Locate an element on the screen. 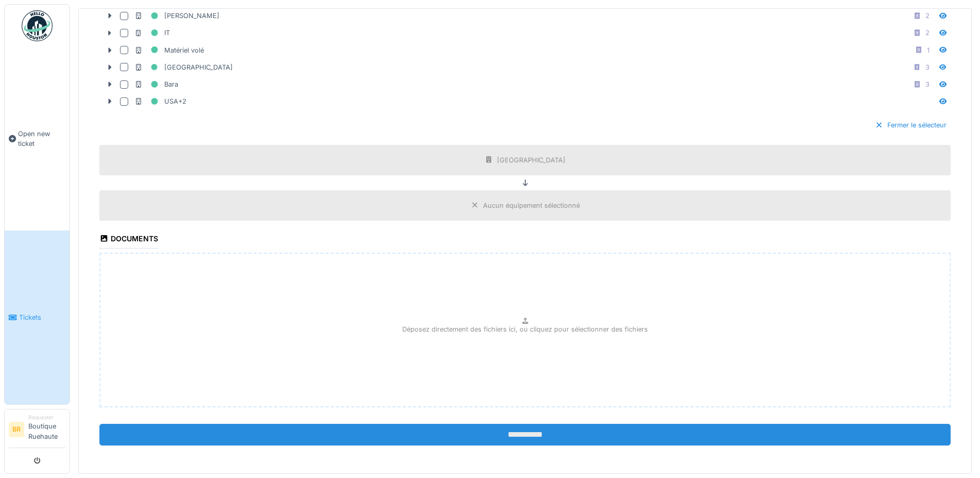  p: Déposez directement des fichiers ici, ou cliquez pour sélectionner des fichiers is located at coordinates (525, 329).